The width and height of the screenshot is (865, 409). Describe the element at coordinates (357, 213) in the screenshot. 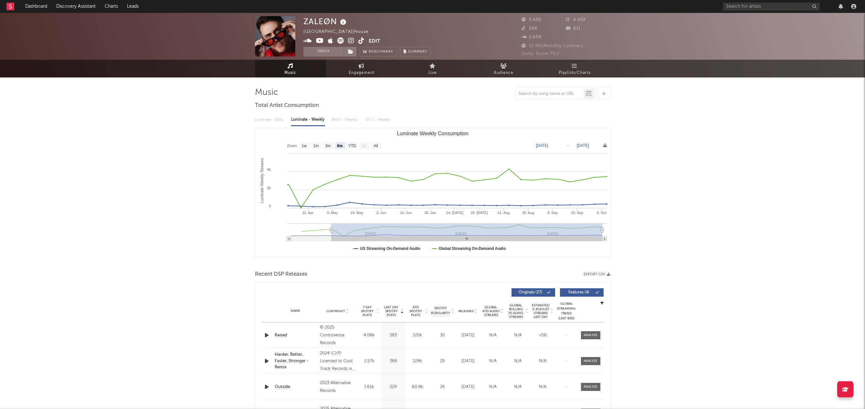

I see `text: 19. May` at that location.